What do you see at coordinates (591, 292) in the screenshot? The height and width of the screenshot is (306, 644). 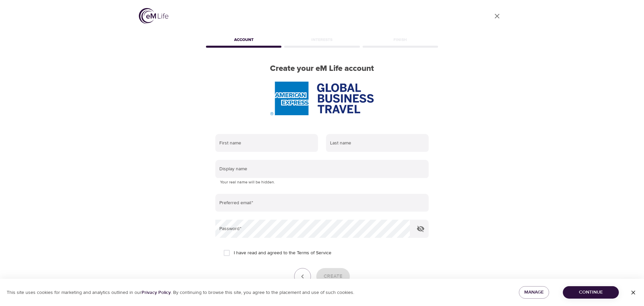 I see `button: Continue` at bounding box center [591, 292].